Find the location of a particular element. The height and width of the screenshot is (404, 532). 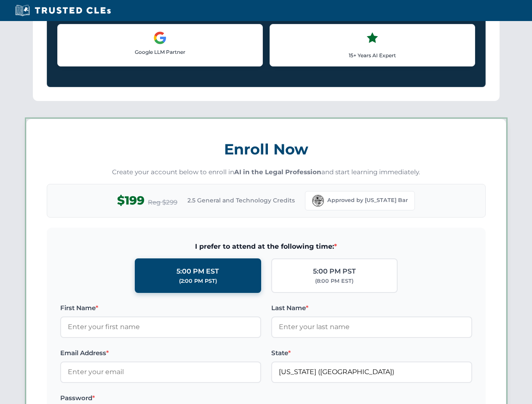

div: (2:00 PM PST) is located at coordinates (198, 281).